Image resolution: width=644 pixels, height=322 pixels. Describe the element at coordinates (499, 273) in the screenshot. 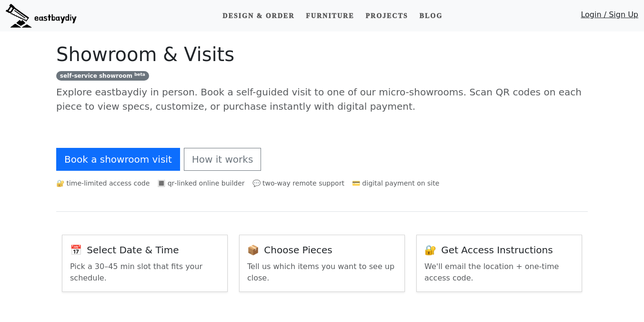

I see `p: We'll email the location + one‑time access code.` at that location.